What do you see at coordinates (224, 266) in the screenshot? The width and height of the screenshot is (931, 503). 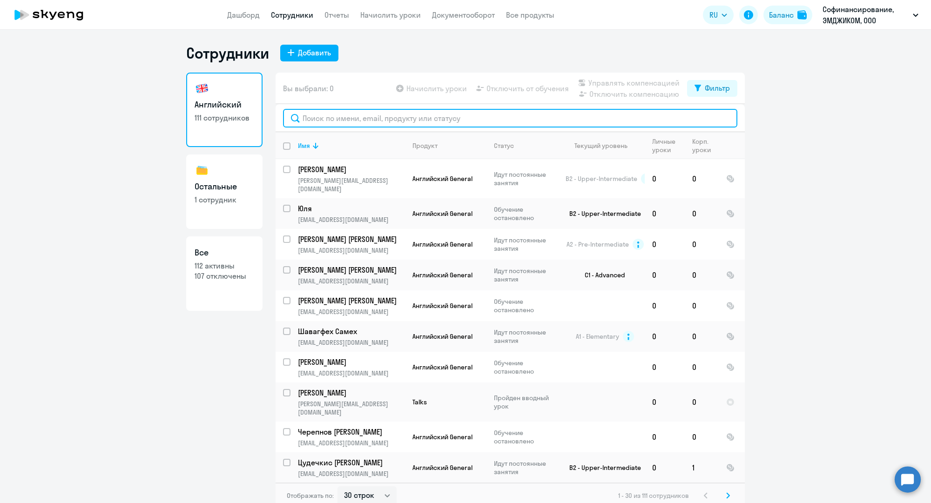 I see `p: 112 активны` at bounding box center [224, 266].